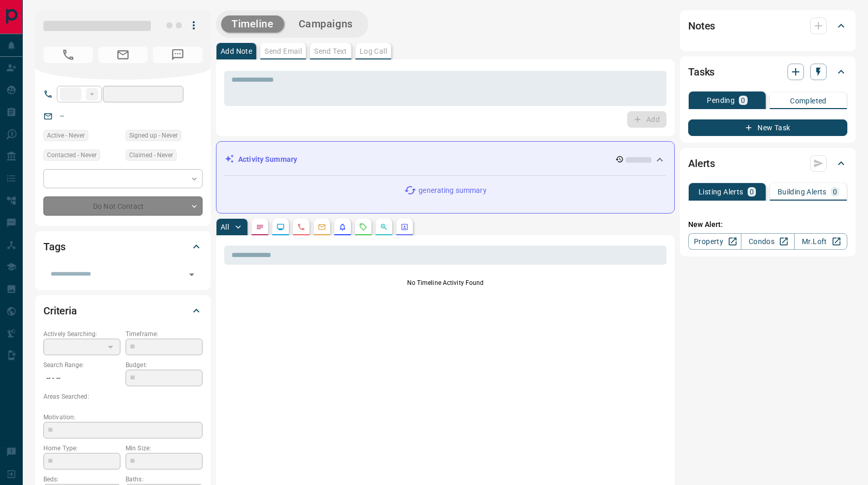  Describe the element at coordinates (66, 135) in the screenshot. I see `span: Active - Never` at that location.